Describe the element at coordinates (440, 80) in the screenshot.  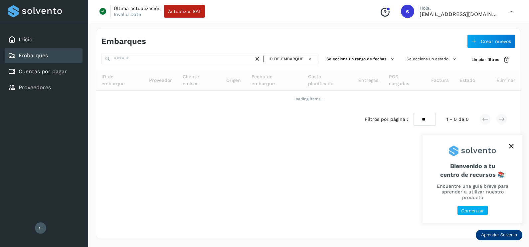
I see `span: Factura` at that location.